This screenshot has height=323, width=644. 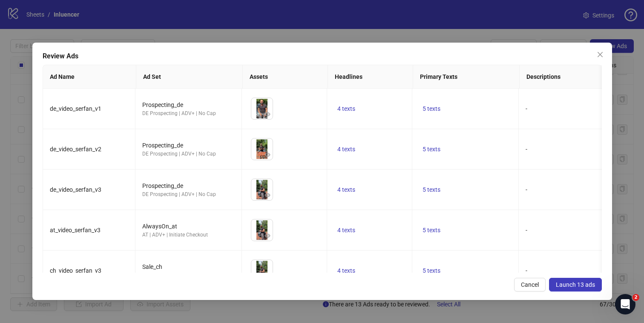 I want to click on span: 2, so click(x=636, y=297).